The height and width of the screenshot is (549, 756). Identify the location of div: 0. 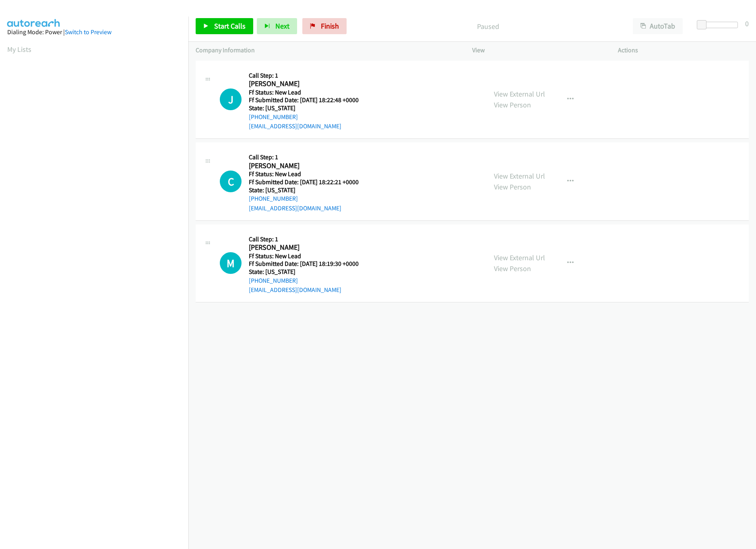
(747, 24).